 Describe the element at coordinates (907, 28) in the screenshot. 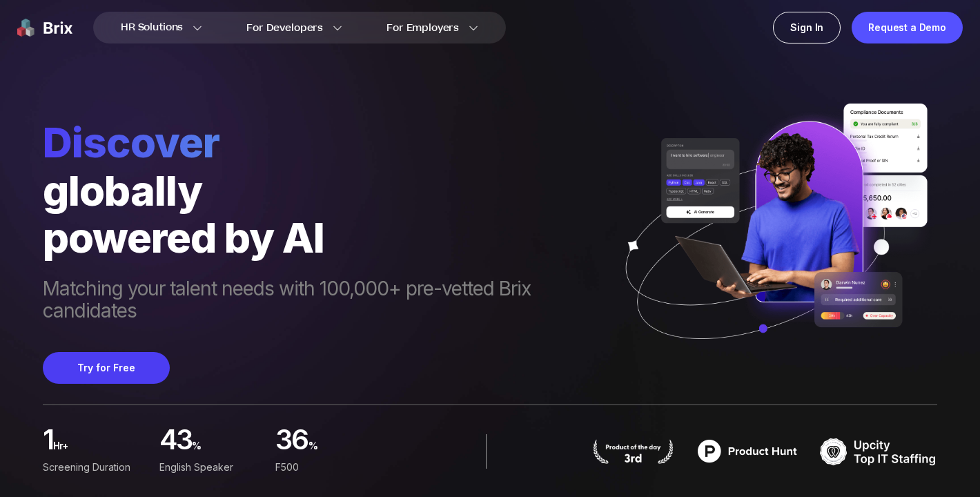

I see `div: Request a Demo` at that location.